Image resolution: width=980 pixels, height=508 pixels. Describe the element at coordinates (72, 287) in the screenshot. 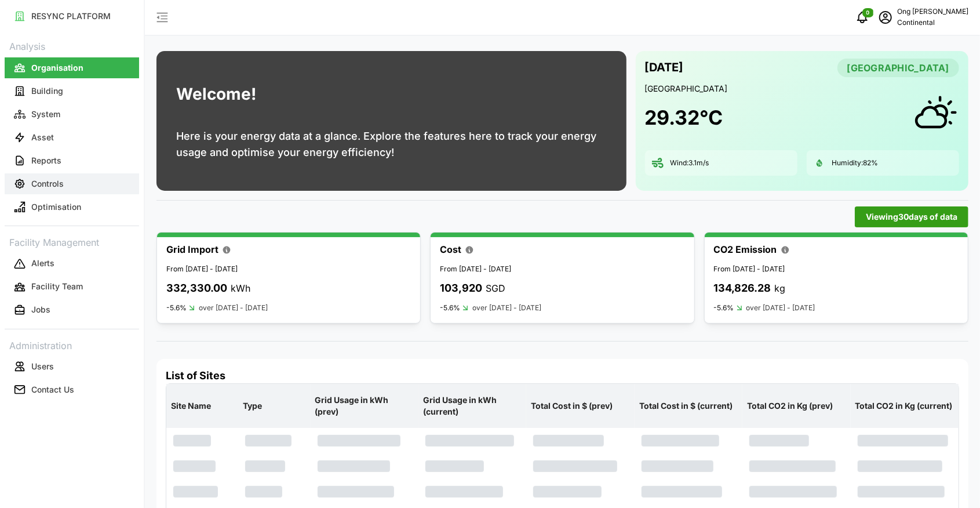

I see `button: Facility Team` at that location.